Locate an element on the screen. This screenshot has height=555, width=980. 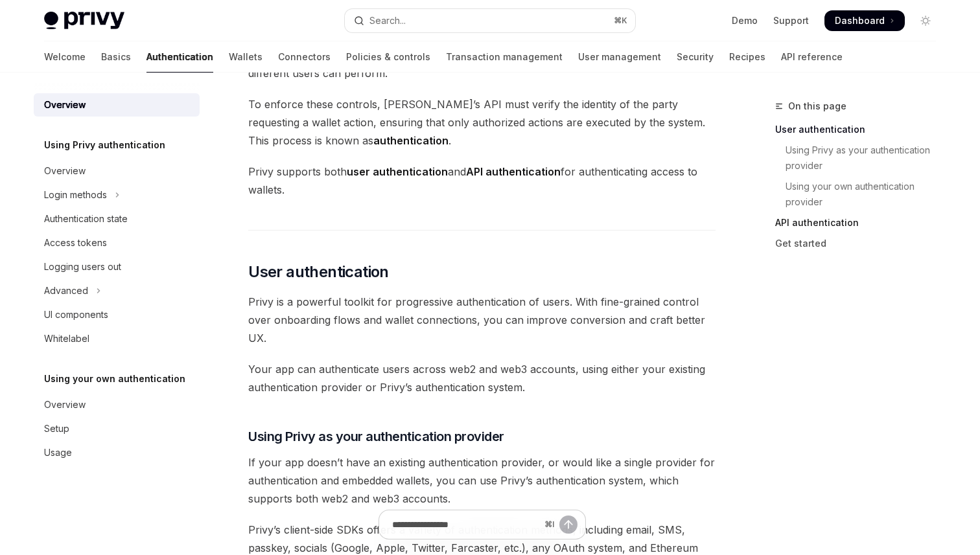
h5: Using your own authentication is located at coordinates (115, 379).